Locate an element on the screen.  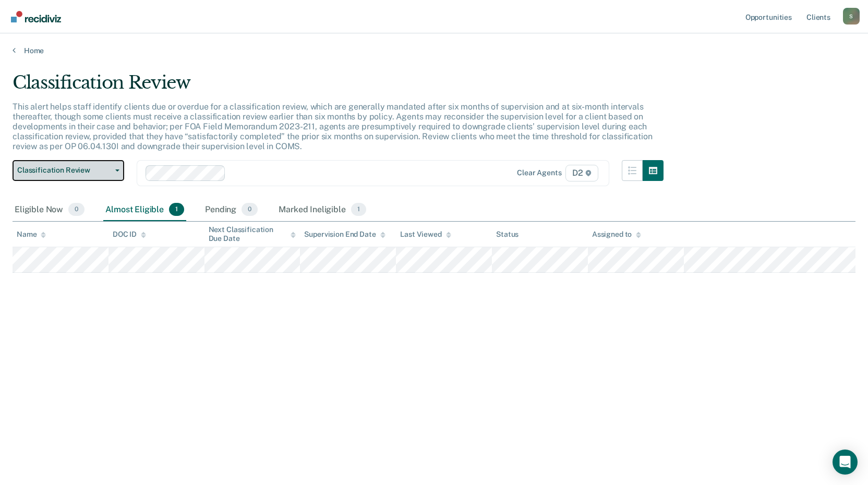
div: Name is located at coordinates (31, 234).